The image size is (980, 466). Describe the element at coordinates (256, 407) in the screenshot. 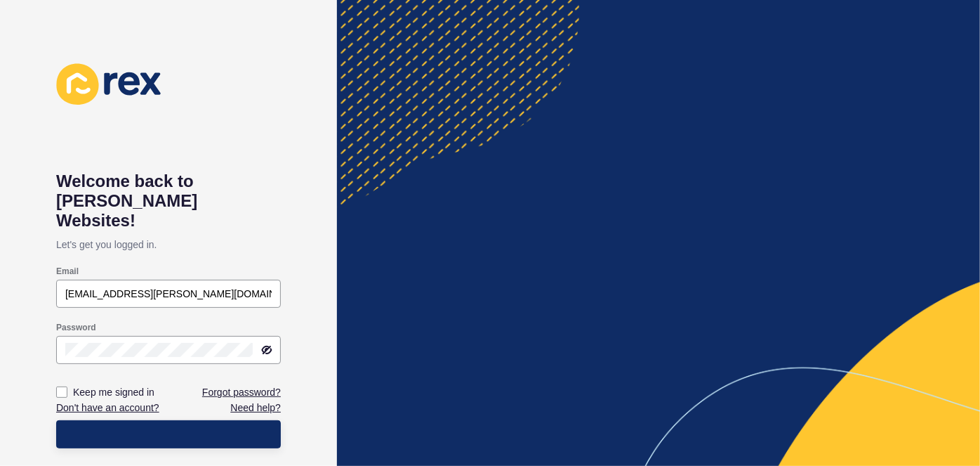

I see `a: Need help?` at that location.